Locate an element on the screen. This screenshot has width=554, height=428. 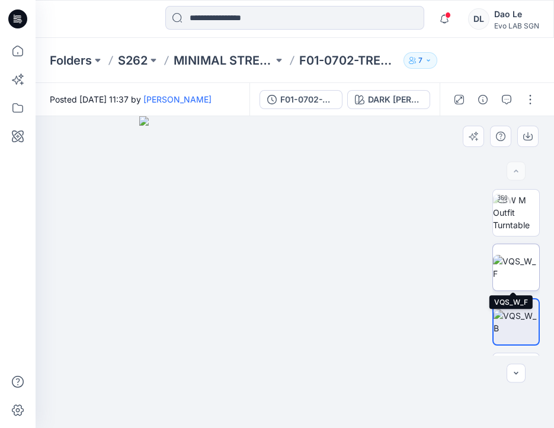
div: Evo LAB SGN is located at coordinates (517, 25).